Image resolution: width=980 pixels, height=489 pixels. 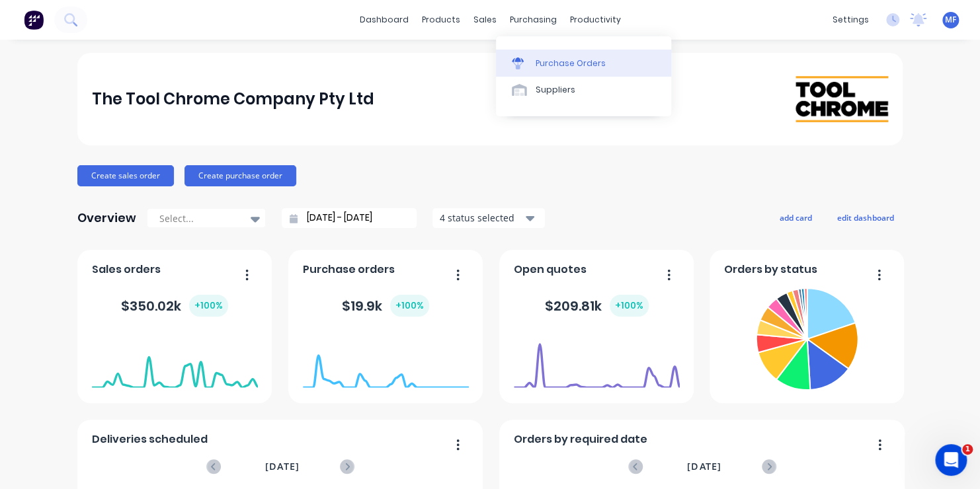 I want to click on button: Create purchase order, so click(x=240, y=176).